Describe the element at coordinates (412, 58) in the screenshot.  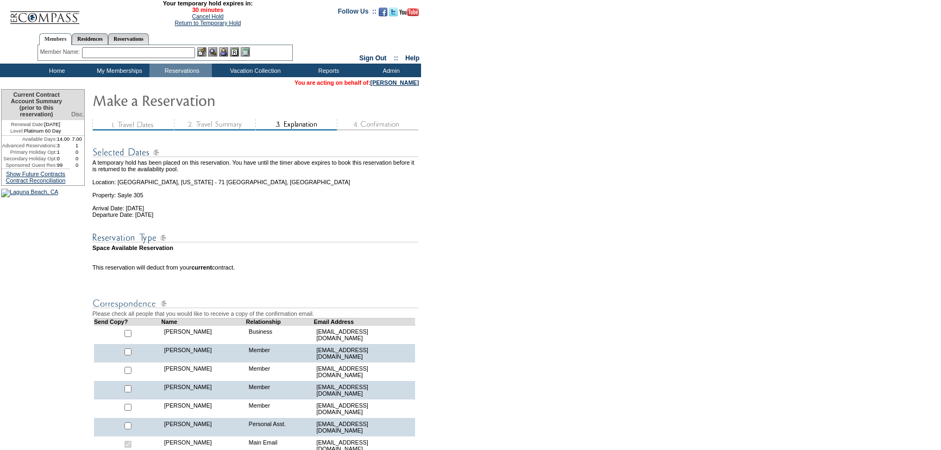
I see `a: Help` at that location.